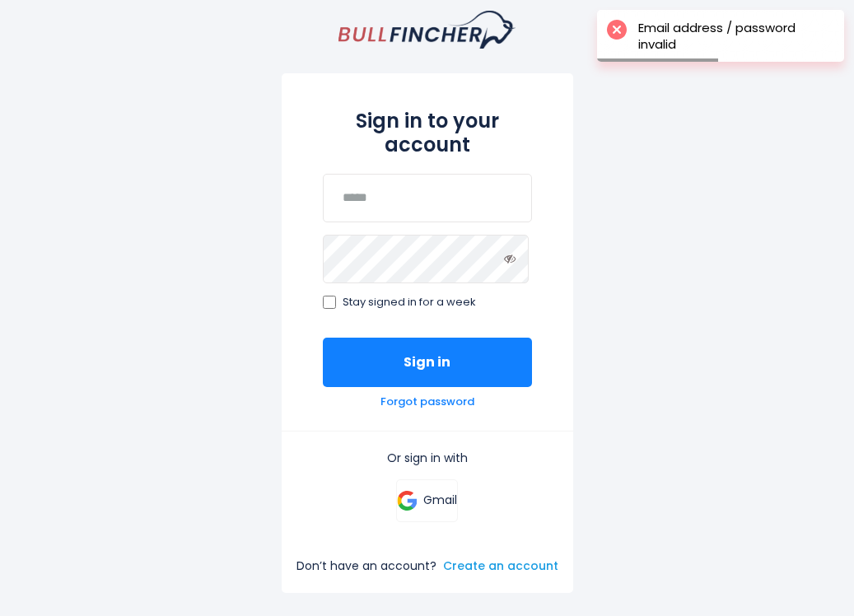 Image resolution: width=854 pixels, height=616 pixels. Describe the element at coordinates (330, 302) in the screenshot. I see `input: Stay signed in for a week` at that location.